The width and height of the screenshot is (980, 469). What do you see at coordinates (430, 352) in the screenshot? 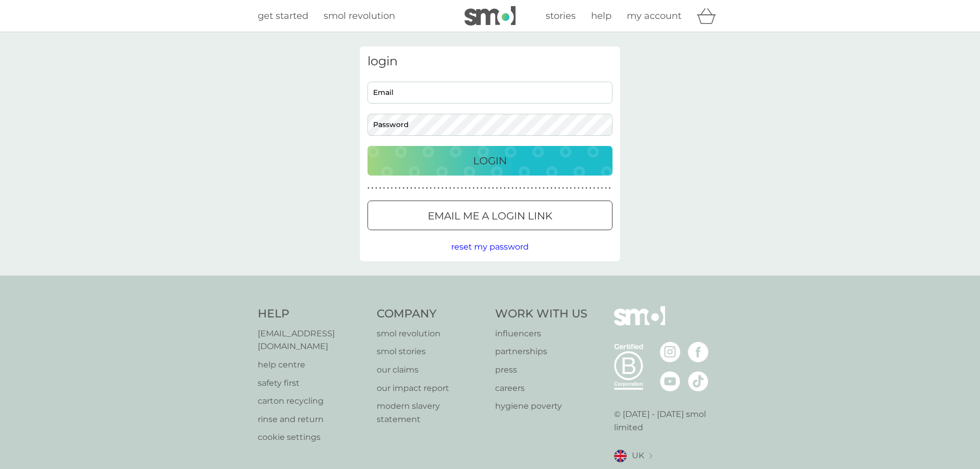
I see `p: smol stories` at bounding box center [430, 352].